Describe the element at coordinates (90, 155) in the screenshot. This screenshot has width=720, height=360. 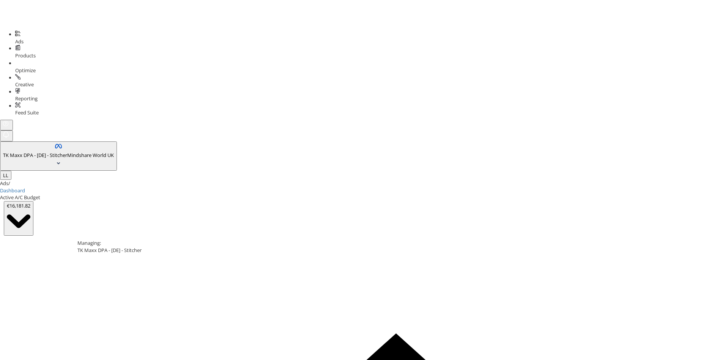
I see `span: Mindshare World UK` at that location.